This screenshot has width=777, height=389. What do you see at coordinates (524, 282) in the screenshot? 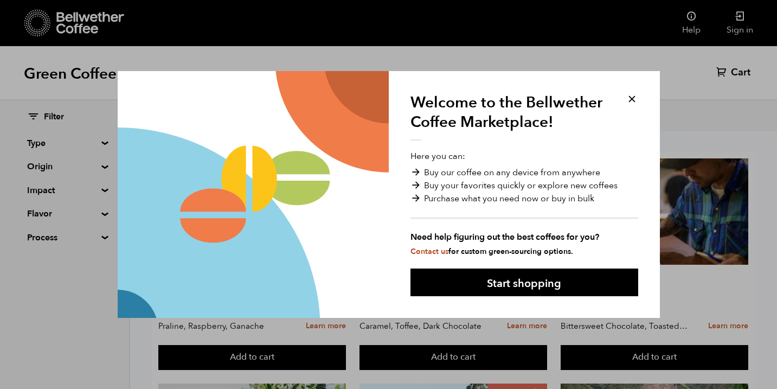
I see `button: Start shopping` at bounding box center [524, 282].